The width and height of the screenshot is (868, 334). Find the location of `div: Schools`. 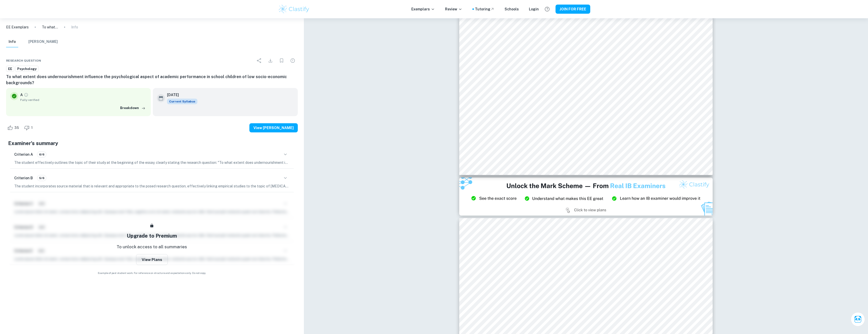

div: Schools is located at coordinates (512, 9).